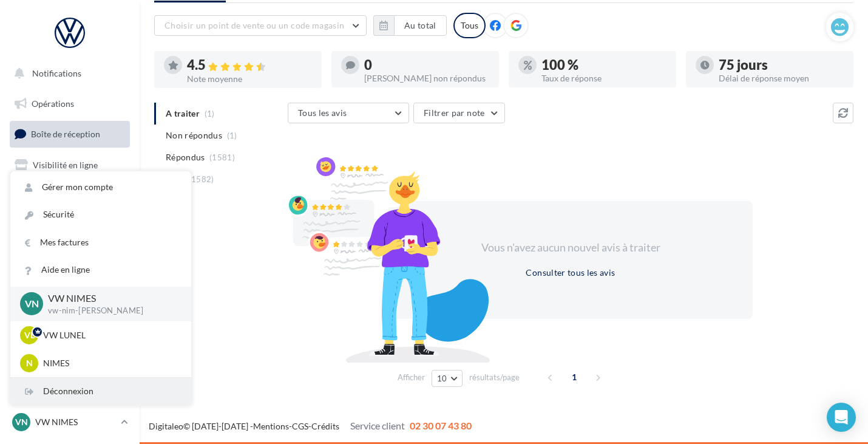  Describe the element at coordinates (65, 134) in the screenshot. I see `span: Boîte de réception` at that location.